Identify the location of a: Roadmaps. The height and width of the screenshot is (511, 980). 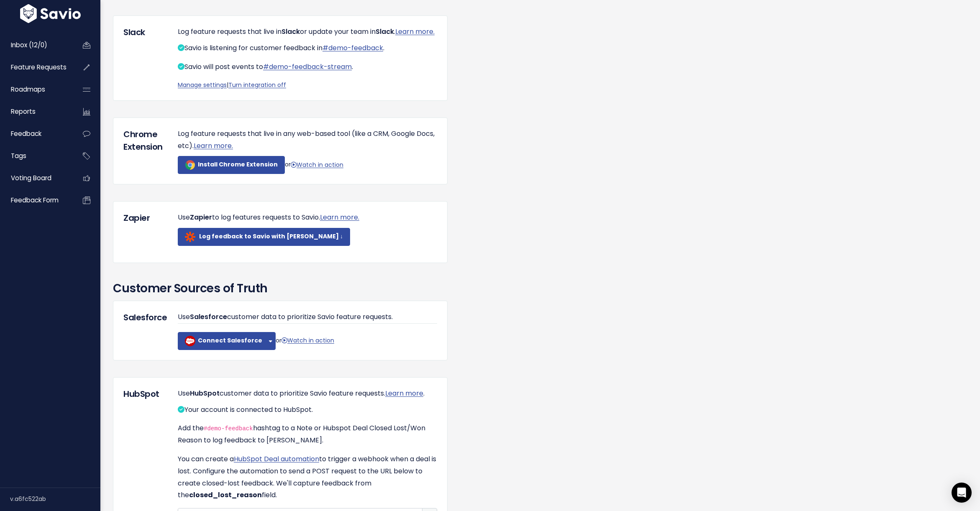
(35, 89).